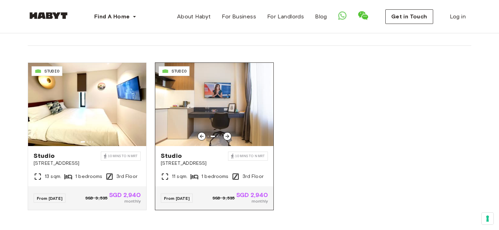  Describe the element at coordinates (286, 17) in the screenshot. I see `a: For Landlords` at that location.